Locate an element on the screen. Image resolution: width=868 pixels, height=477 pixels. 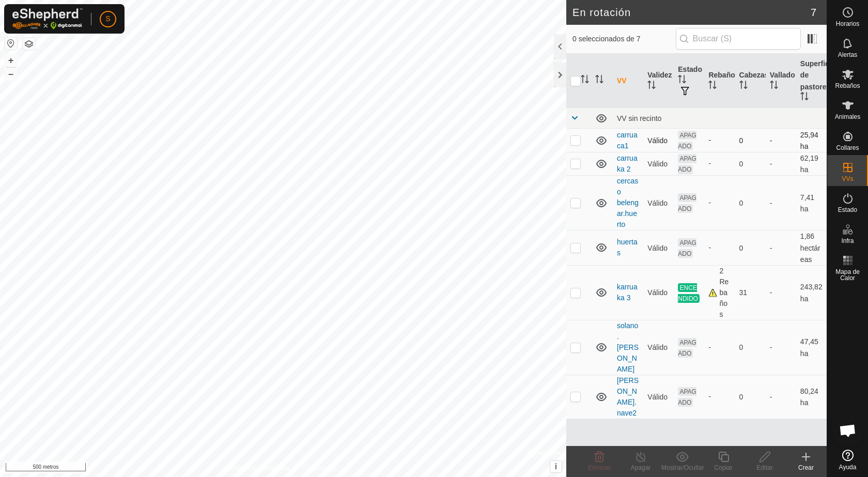
font: i is located at coordinates (556, 466).